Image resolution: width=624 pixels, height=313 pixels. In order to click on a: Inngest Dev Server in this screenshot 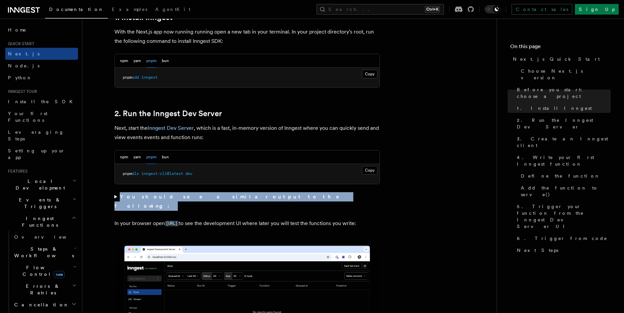, I will do `click(171, 128)`.